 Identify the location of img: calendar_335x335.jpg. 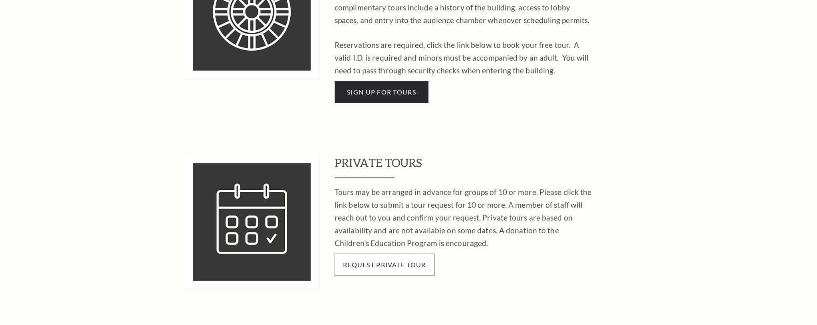
(252, 222).